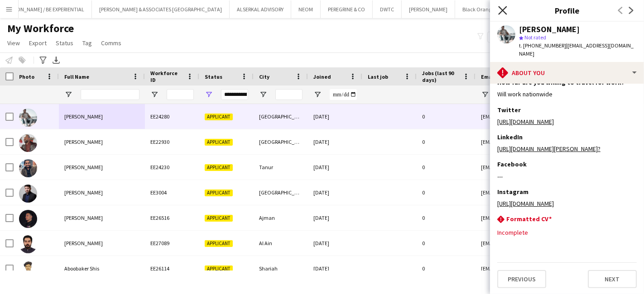 This screenshot has height=294, width=644. I want to click on div: Ajman, so click(280, 218).